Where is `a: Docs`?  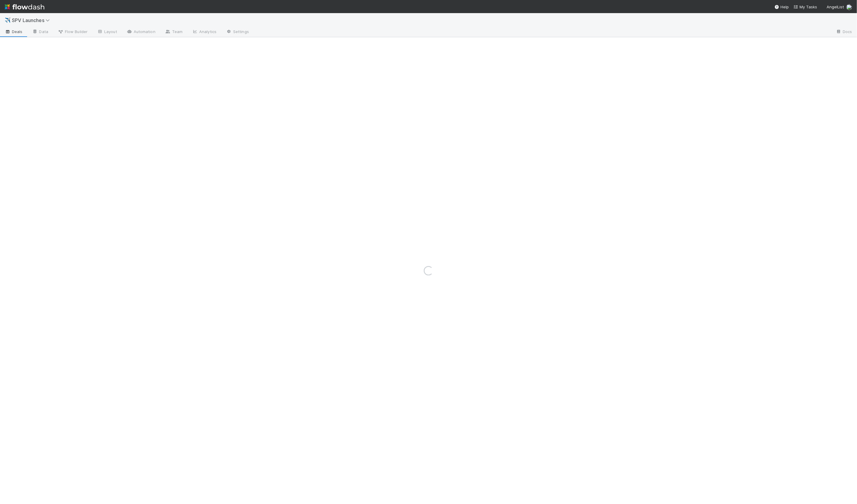 a: Docs is located at coordinates (844, 32).